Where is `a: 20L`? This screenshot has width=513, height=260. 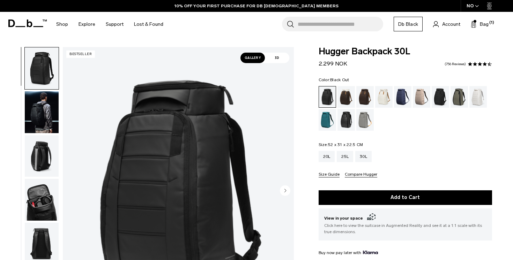 a: 20L is located at coordinates (327, 157).